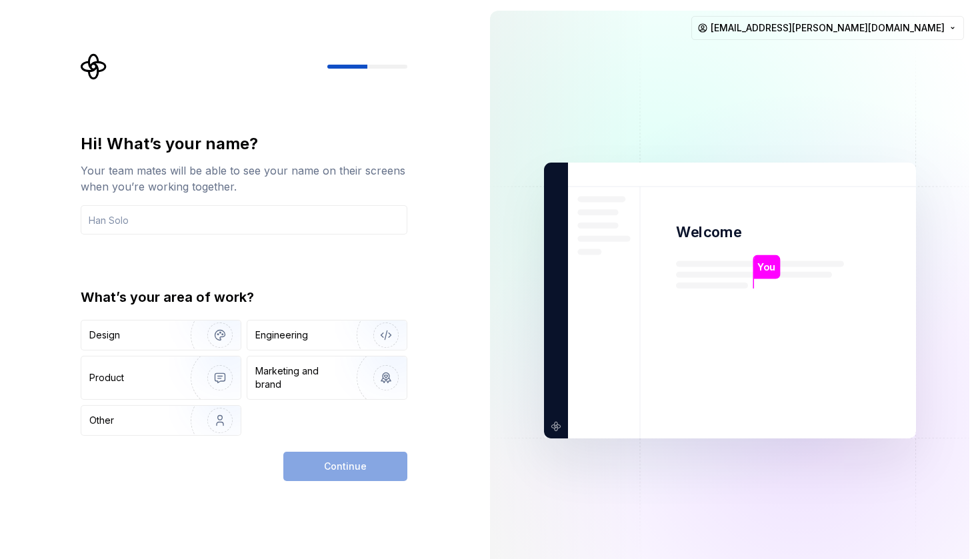  What do you see at coordinates (281, 335) in the screenshot?
I see `div: Engineering` at bounding box center [281, 335].